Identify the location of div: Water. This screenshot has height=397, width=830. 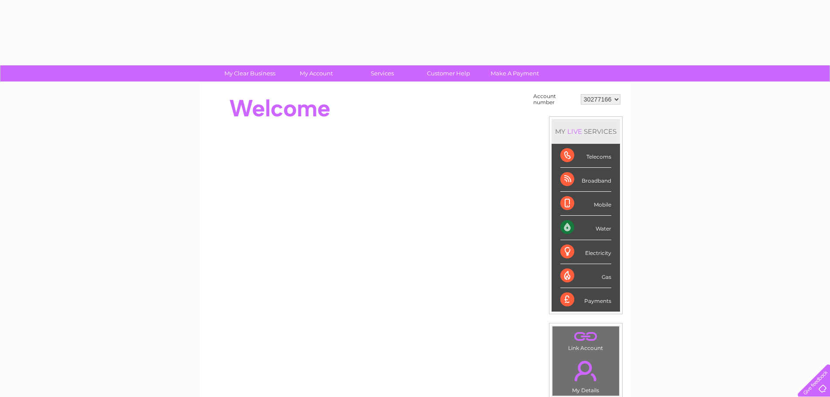
(586, 227).